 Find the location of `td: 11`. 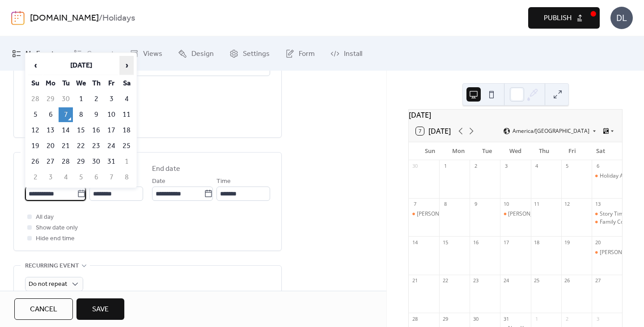

td: 11 is located at coordinates (127, 114).